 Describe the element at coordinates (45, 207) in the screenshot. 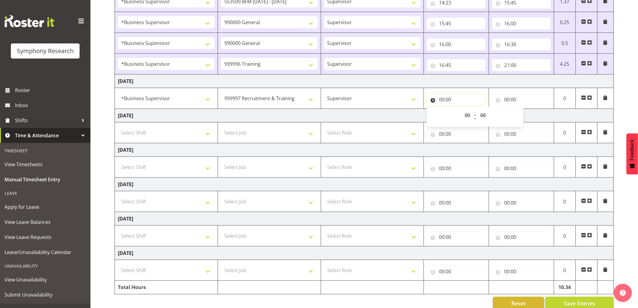

I see `span: Apply for Leave` at that location.